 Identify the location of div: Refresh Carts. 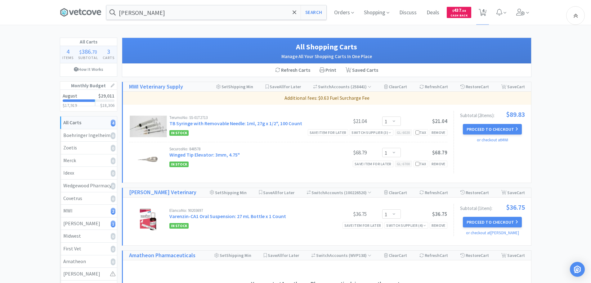
(293, 70).